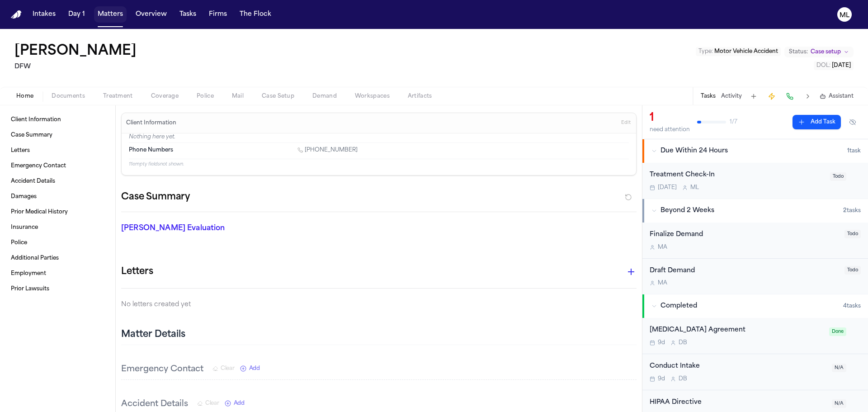 This screenshot has height=412, width=868. I want to click on span: Emergency Contact, so click(39, 166).